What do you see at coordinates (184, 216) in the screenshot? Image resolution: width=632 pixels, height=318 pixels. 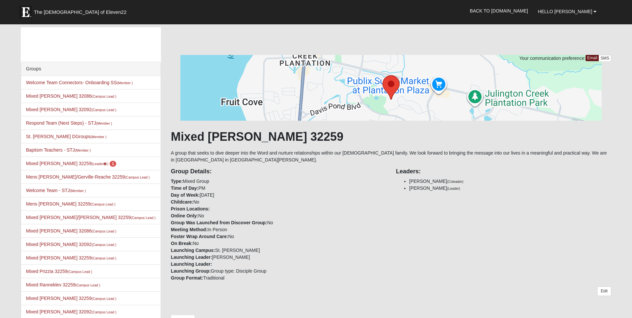 I see `strong: Online Only:` at bounding box center [184, 216].